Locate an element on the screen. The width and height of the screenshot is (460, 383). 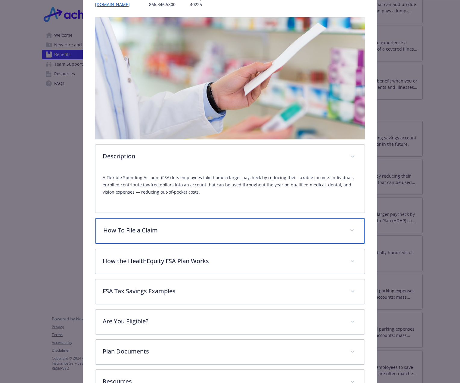
p: FSA Tax Savings Examples is located at coordinates (223, 291).